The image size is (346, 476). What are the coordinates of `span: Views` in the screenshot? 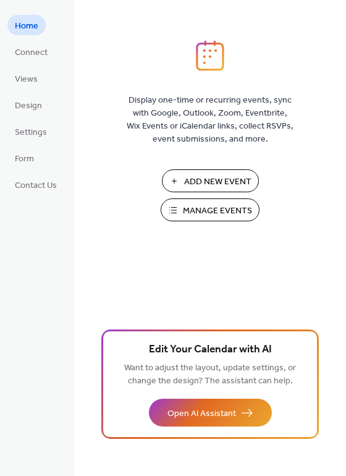 It's located at (26, 79).